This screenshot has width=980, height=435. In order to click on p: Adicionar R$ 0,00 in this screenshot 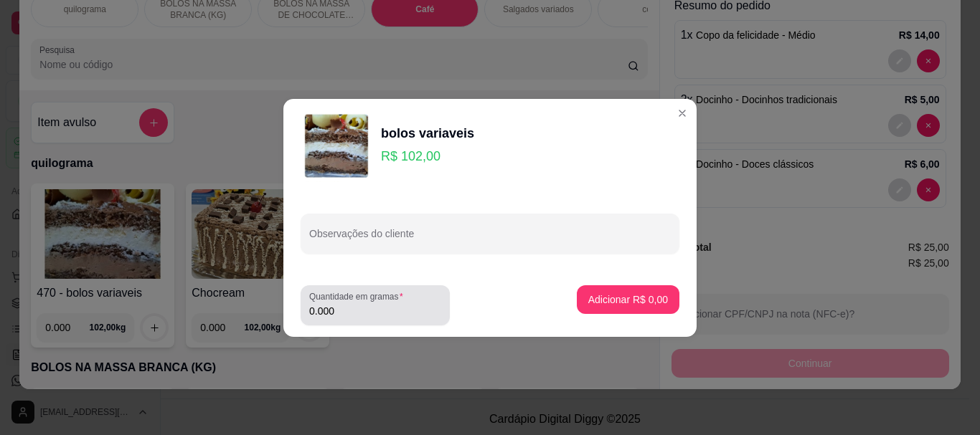, I will do `click(628, 300)`.